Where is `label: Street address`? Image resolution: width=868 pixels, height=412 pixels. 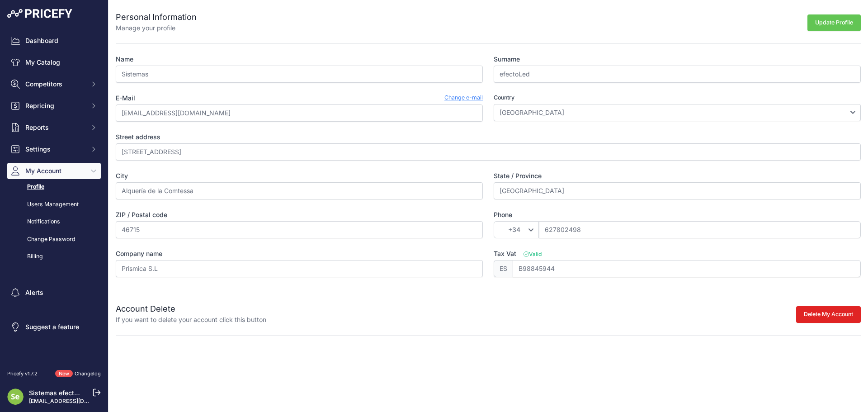
label: Street address is located at coordinates (488, 137).